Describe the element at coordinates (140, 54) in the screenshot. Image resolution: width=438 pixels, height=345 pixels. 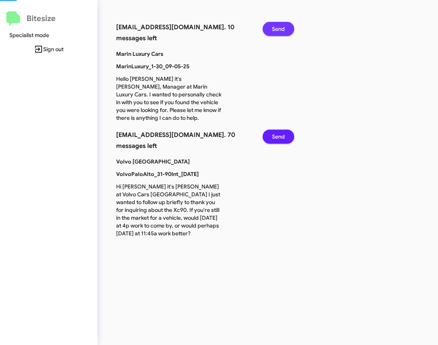
I see `b: Marin Luxury Cars` at that location.